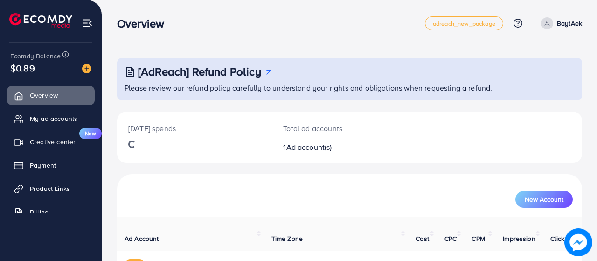 The image size is (597, 261). What do you see at coordinates (519, 238) in the screenshot?
I see `span: Impression` at bounding box center [519, 238].